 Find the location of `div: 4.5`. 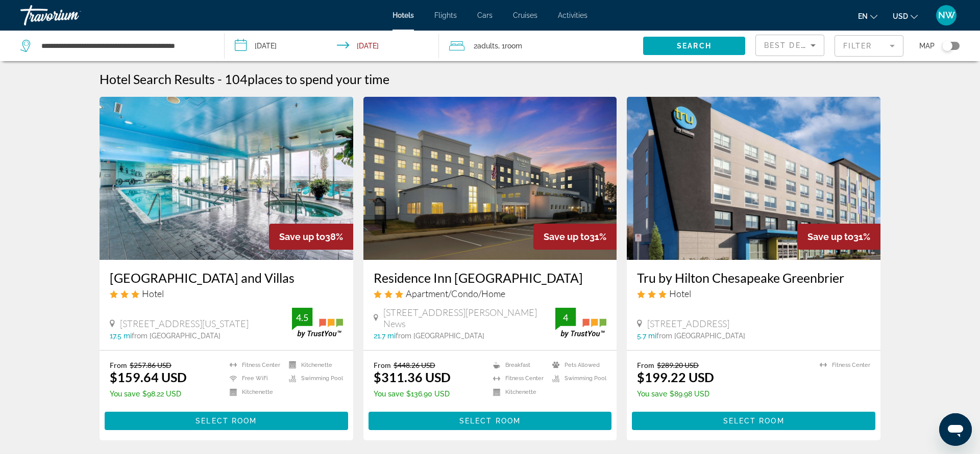

div: 4.5 is located at coordinates (303, 317).